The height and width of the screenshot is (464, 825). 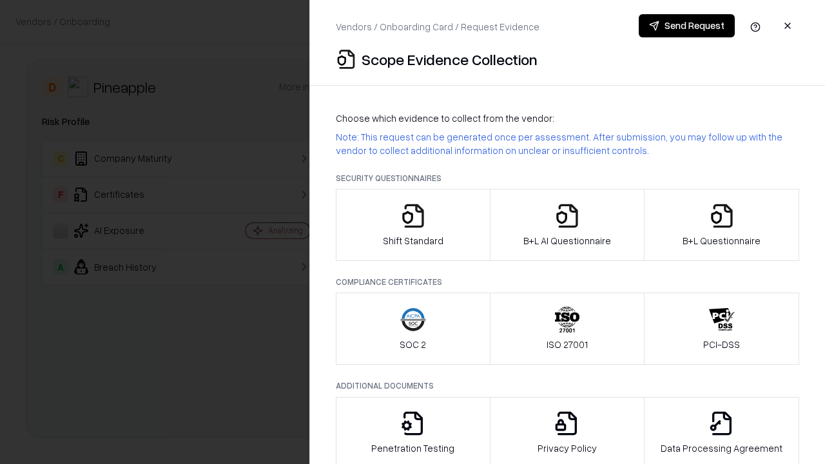 I want to click on button: Send Request, so click(x=686, y=26).